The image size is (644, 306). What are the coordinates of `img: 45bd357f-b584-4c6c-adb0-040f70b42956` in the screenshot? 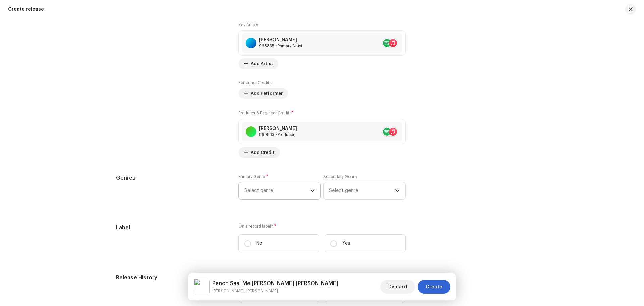 It's located at (201, 287).